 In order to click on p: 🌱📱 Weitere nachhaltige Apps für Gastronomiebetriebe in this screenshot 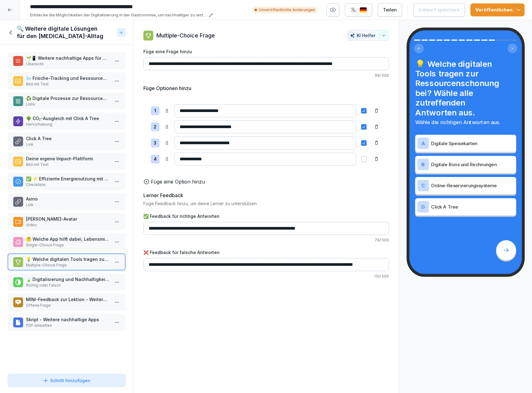, I will do `click(68, 58)`.